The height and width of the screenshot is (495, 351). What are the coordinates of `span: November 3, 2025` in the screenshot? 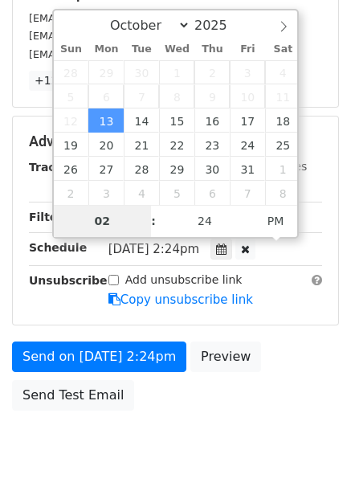 It's located at (106, 193).